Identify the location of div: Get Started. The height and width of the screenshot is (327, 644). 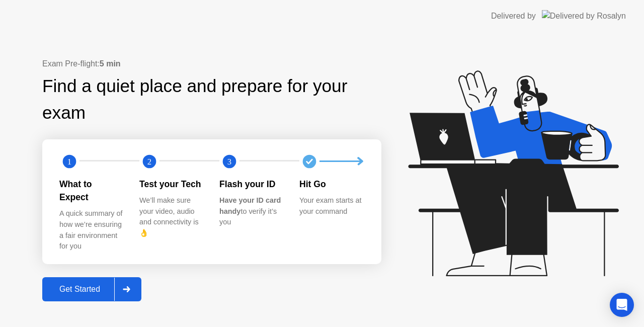
(80, 290).